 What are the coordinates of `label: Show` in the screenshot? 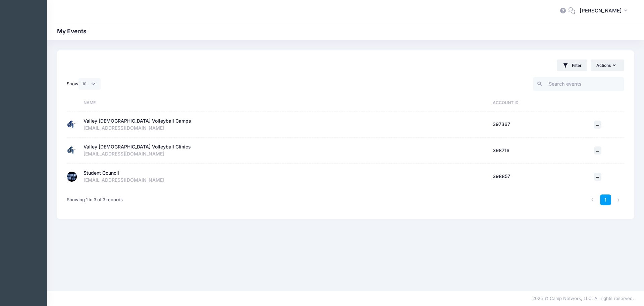 It's located at (83, 84).